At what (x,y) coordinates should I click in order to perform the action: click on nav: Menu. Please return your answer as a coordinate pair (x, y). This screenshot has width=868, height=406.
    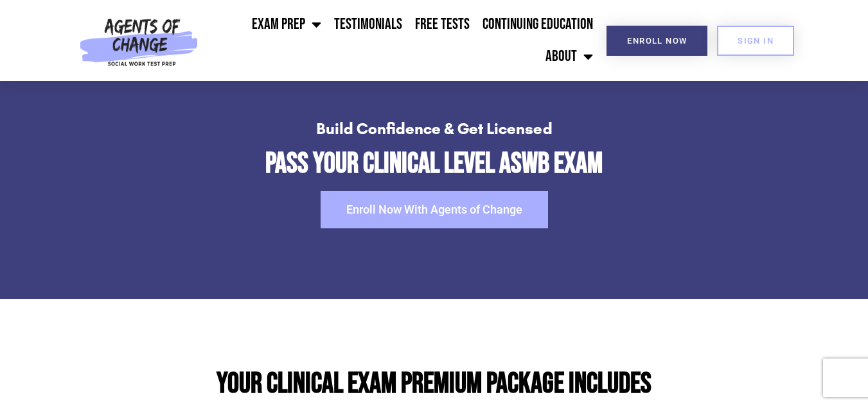
    Looking at the image, I should click on (402, 40).